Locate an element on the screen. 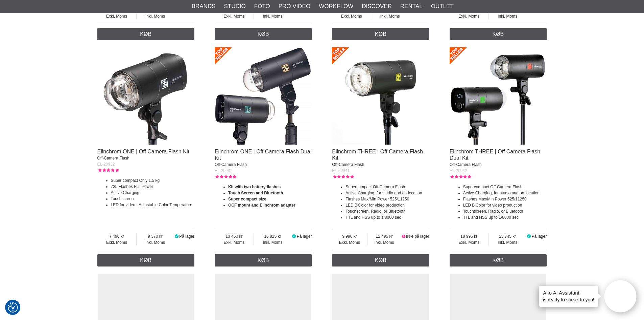 The height and width of the screenshot is (320, 644). a: Studio is located at coordinates (235, 6).